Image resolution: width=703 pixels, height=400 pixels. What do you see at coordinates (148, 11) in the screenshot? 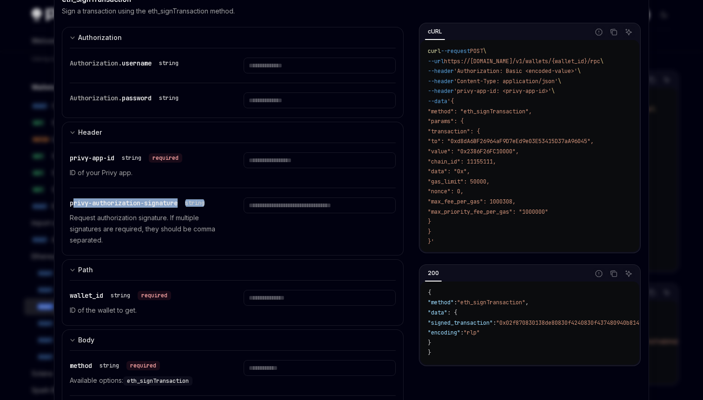
I see `p: Sign a transaction using the eth_signTransaction method.` at bounding box center [148, 11].